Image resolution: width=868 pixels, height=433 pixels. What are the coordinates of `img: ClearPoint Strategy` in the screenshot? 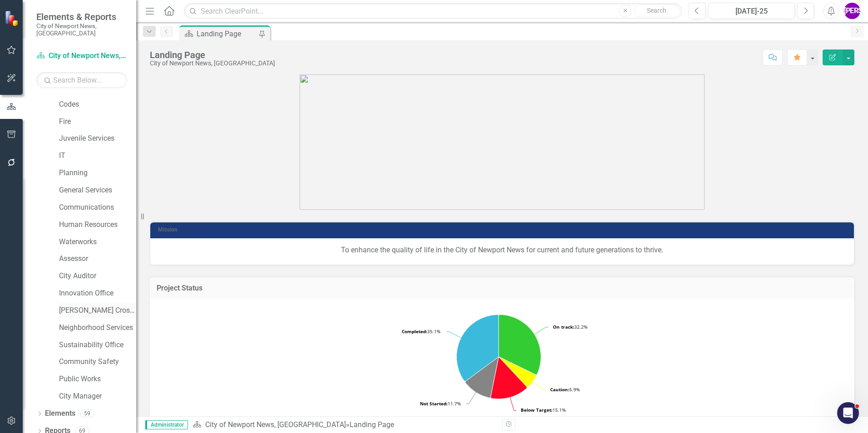 It's located at (12, 18).